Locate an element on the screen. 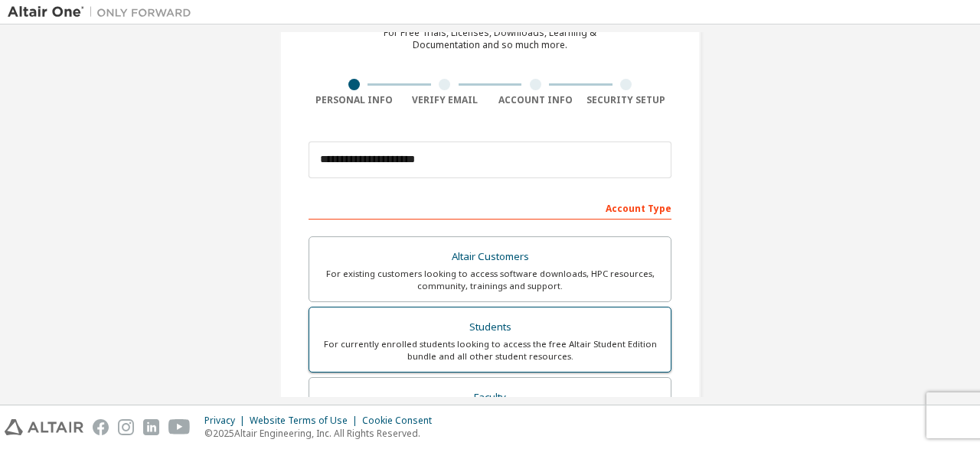 The height and width of the screenshot is (449, 980). div: For existing customers looking to access software downloads, HPC resources, community, trainings ... is located at coordinates (490, 280).